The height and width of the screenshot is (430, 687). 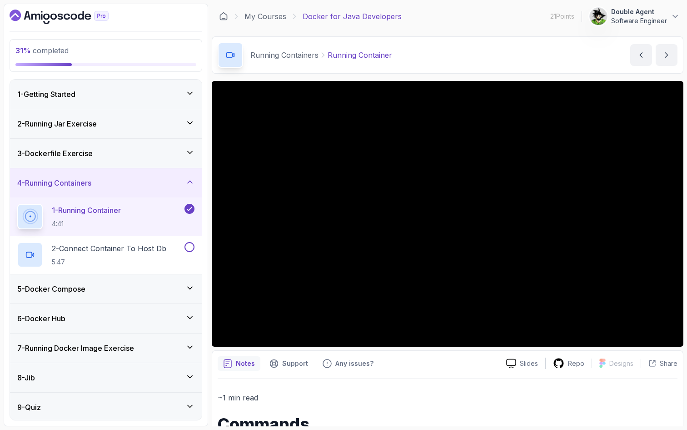 I want to click on h3: 8 - Jib, so click(x=26, y=377).